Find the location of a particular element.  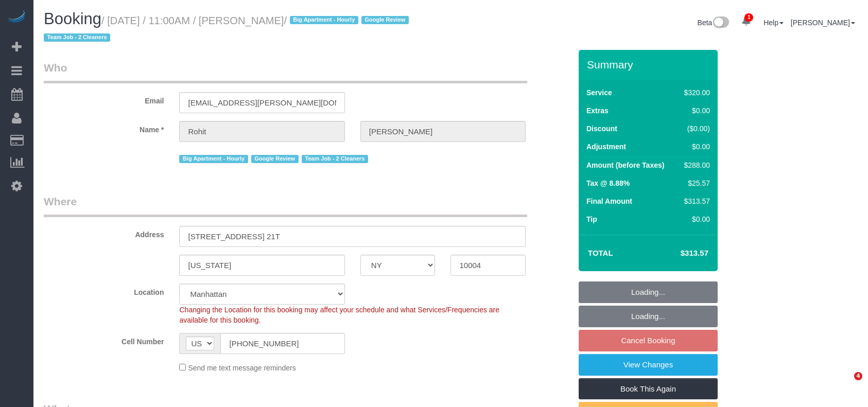

input: City is located at coordinates (261, 265).